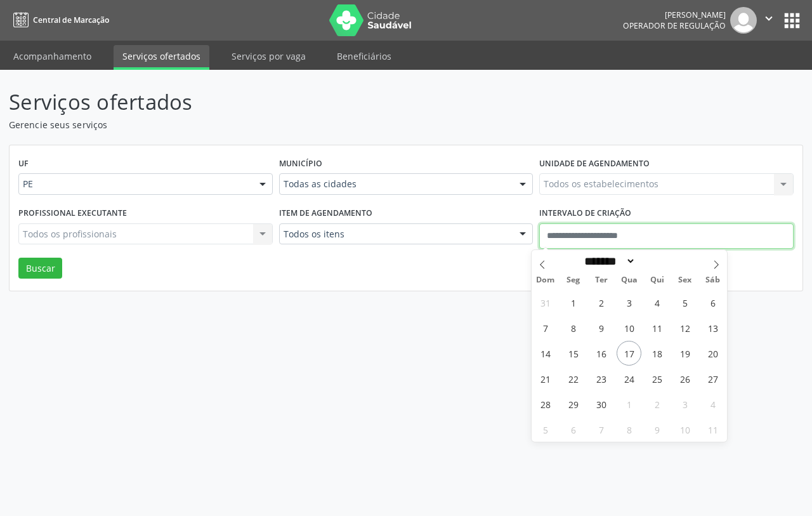 This screenshot has width=812, height=516. Describe the element at coordinates (134, 184) in the screenshot. I see `span: PE` at that location.